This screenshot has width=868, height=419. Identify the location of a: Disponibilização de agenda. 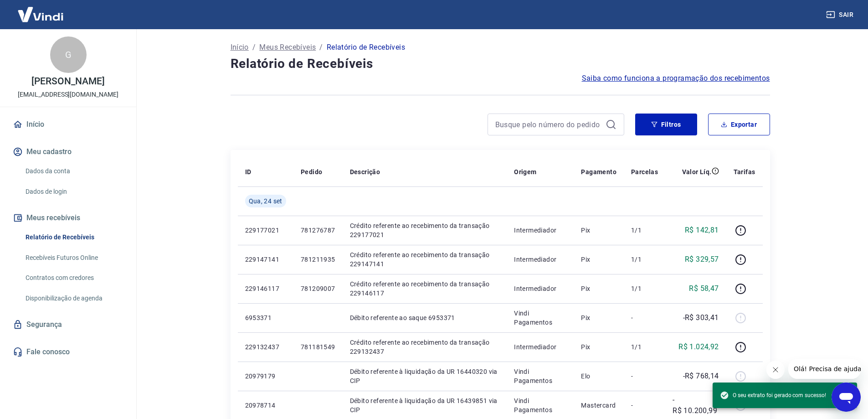
(73, 298).